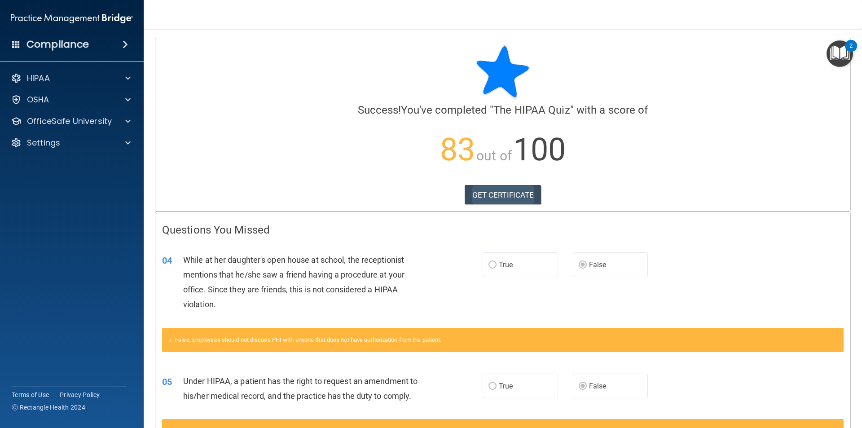  What do you see at coordinates (532, 110) in the screenshot?
I see `span: The HIPAA Quiz` at bounding box center [532, 110].